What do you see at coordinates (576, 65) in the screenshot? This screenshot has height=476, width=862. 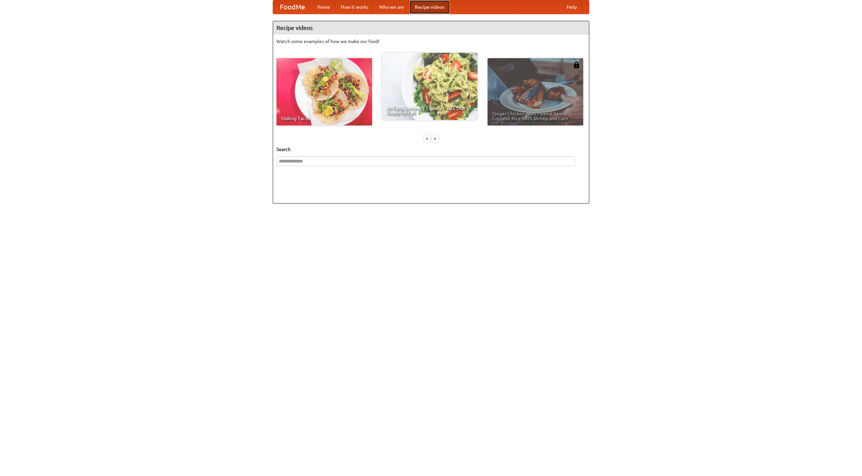 I see `img: 483408.png` at bounding box center [576, 65].